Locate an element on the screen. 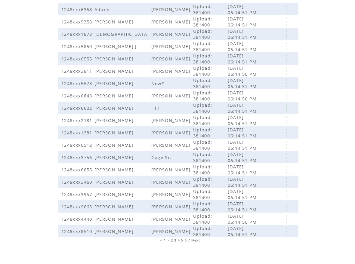 The width and height of the screenshot is (355, 264). span: < 1 > is located at coordinates (165, 240).